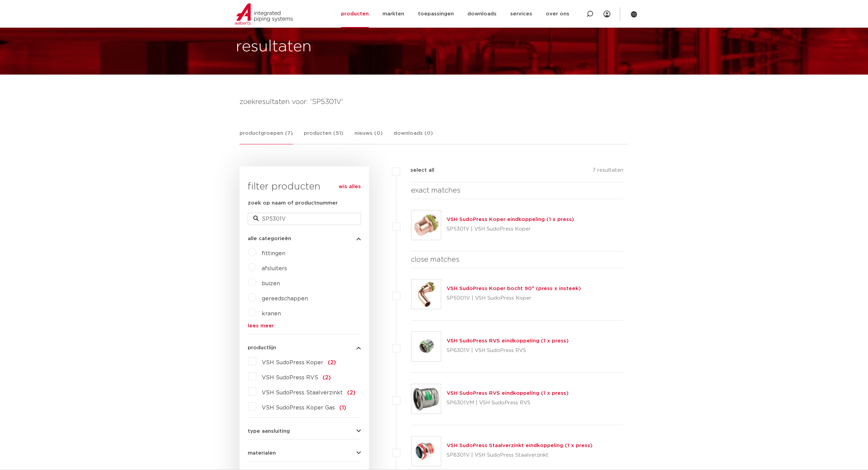  What do you see at coordinates (304, 326) in the screenshot?
I see `a: lees meer` at bounding box center [304, 326].